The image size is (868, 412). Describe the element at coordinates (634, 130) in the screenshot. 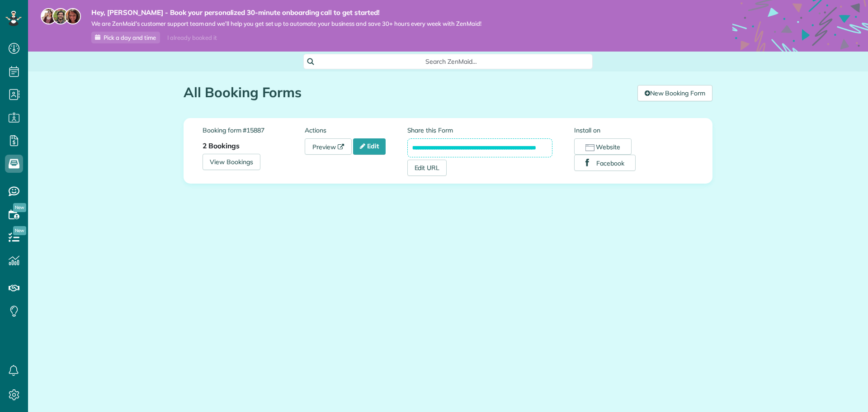

I see `label: Install on` at that location.